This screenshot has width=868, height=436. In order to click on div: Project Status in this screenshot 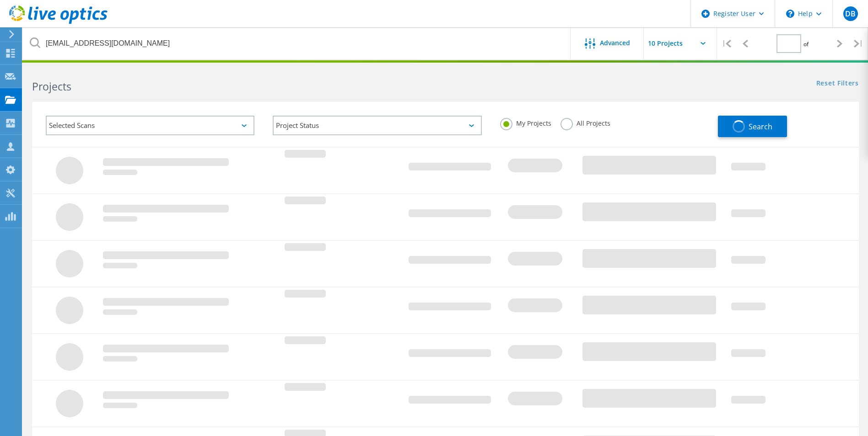, I will do `click(377, 126)`.